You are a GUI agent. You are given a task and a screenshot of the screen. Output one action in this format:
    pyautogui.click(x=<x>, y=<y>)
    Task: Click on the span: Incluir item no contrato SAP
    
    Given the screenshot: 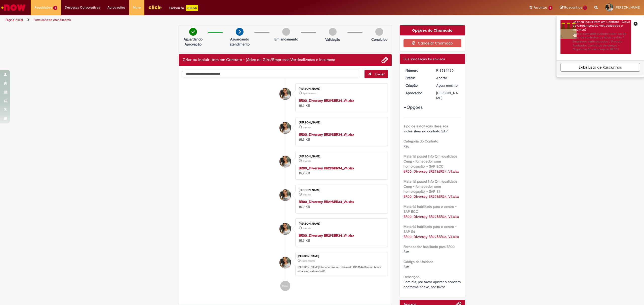 What is the action you would take?
    pyautogui.click(x=425, y=131)
    